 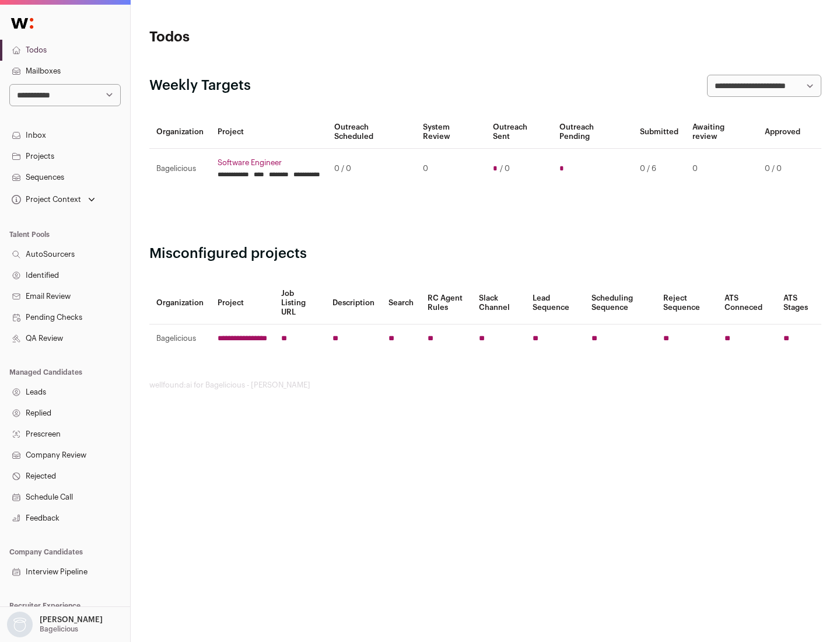 I want to click on img: nopic.png, so click(x=20, y=624).